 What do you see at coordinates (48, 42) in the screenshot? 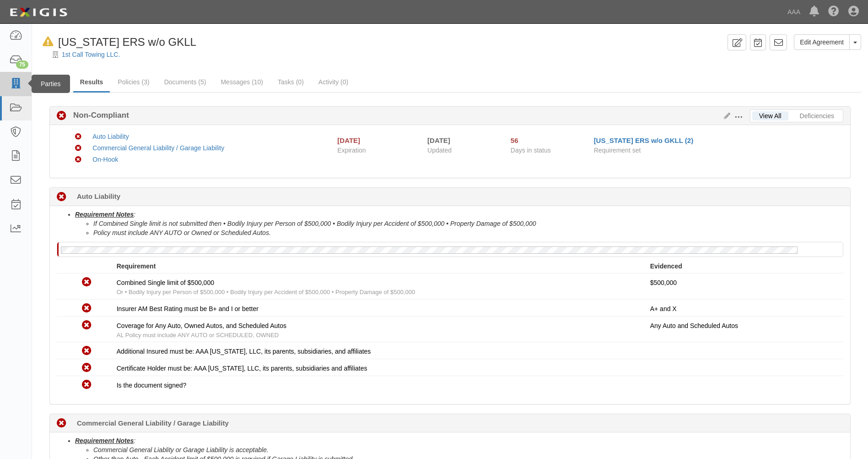
I see `i: In Default since 09/02/2025` at bounding box center [48, 42].